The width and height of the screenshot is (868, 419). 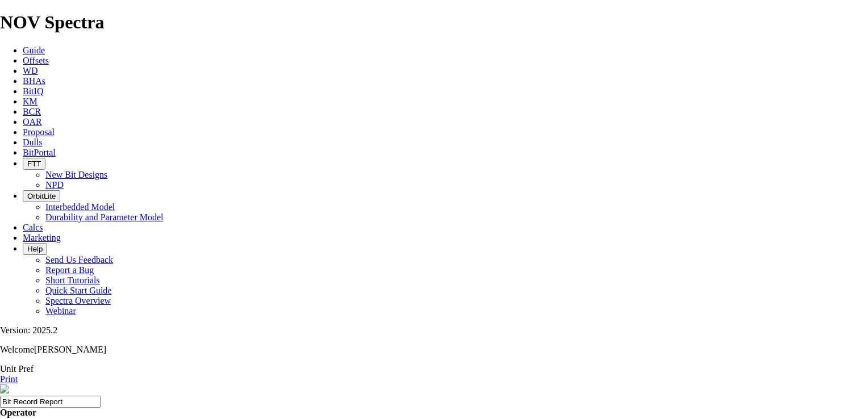 What do you see at coordinates (79, 259) in the screenshot?
I see `a: Send Us Feedback` at bounding box center [79, 259].